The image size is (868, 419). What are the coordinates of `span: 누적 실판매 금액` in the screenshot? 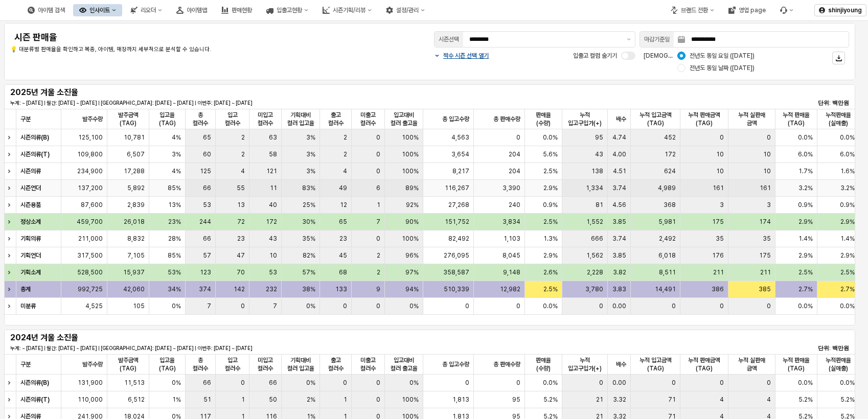 It's located at (751, 364).